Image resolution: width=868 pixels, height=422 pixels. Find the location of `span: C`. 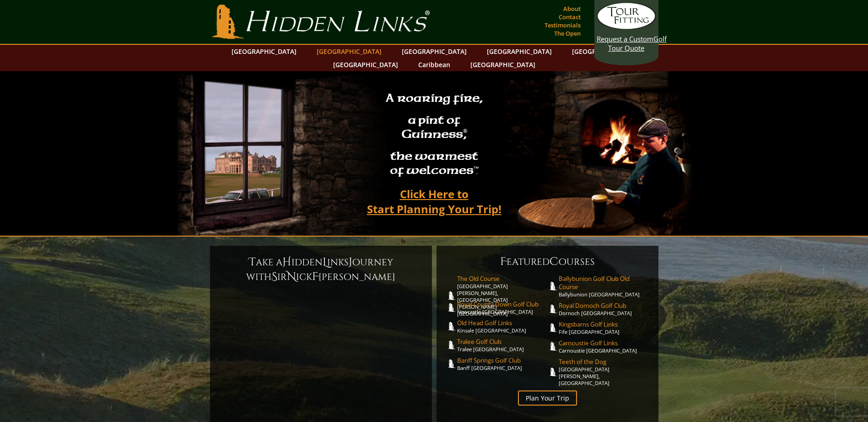

span: C is located at coordinates (554, 262).